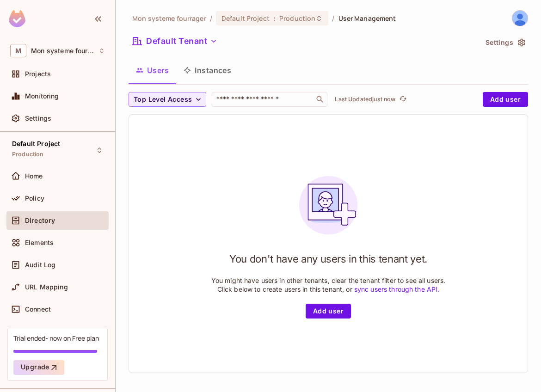 The image size is (541, 392). What do you see at coordinates (329, 285) in the screenshot?
I see `p: You might have users in other tenants, clear the tenant filter to see all users. Click below to c...` at bounding box center [329, 285].